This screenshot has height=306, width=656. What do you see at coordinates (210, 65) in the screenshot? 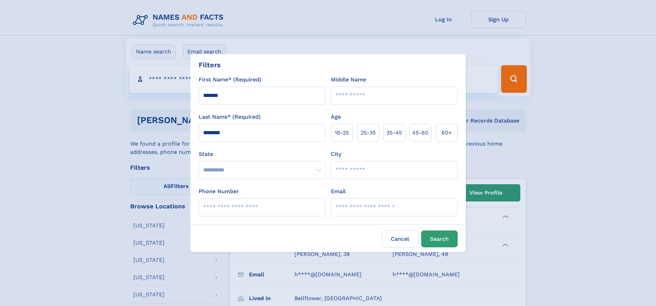
I see `div: Filters` at bounding box center [210, 65].